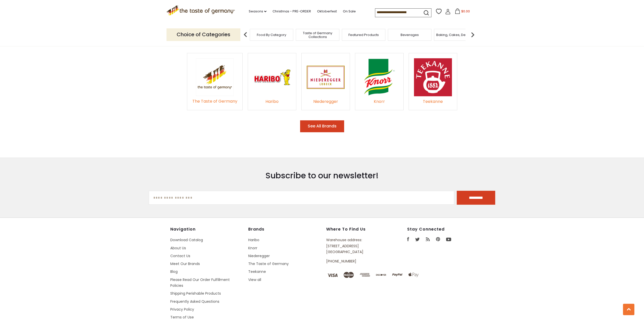  I want to click on a: Shipping Perishable Products, so click(196, 293).